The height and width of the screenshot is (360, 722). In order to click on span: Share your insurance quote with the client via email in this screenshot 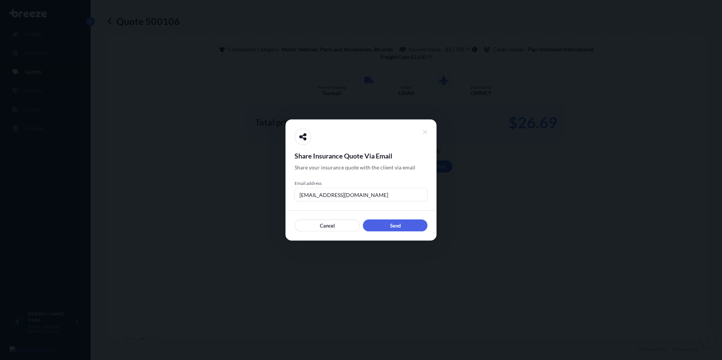, I will do `click(355, 168)`.